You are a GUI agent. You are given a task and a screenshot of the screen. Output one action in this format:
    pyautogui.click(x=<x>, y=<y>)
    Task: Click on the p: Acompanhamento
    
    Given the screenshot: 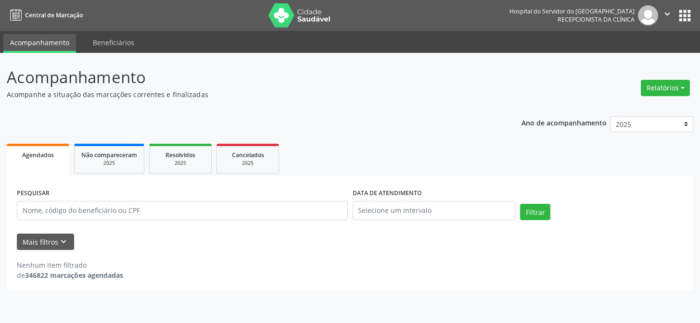 What is the action you would take?
    pyautogui.click(x=247, y=77)
    